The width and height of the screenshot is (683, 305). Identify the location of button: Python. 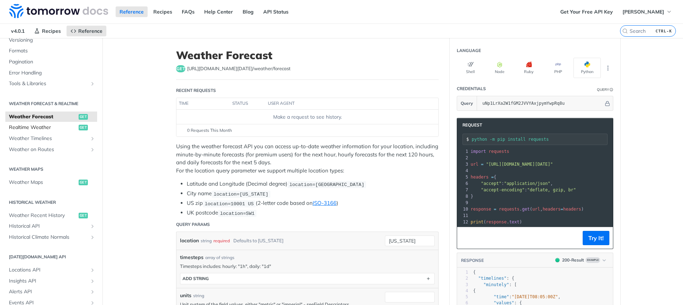
(587, 68).